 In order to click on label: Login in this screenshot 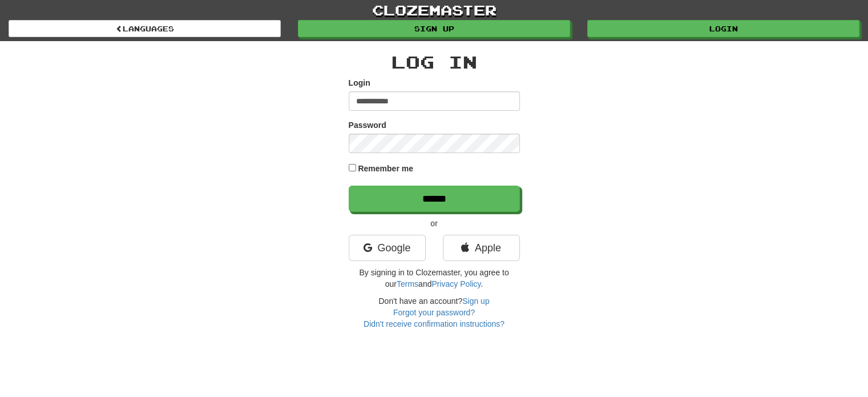, I will do `click(359, 83)`.